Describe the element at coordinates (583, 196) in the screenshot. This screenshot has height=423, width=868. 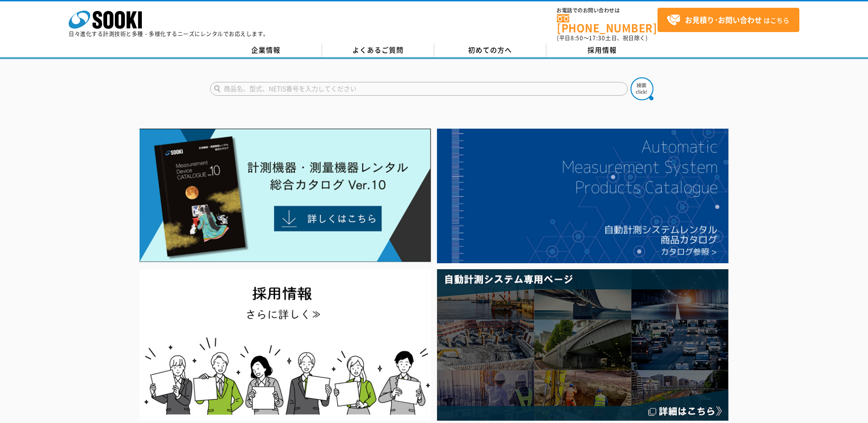
I see `img: 自動計測システムカタログ` at that location.